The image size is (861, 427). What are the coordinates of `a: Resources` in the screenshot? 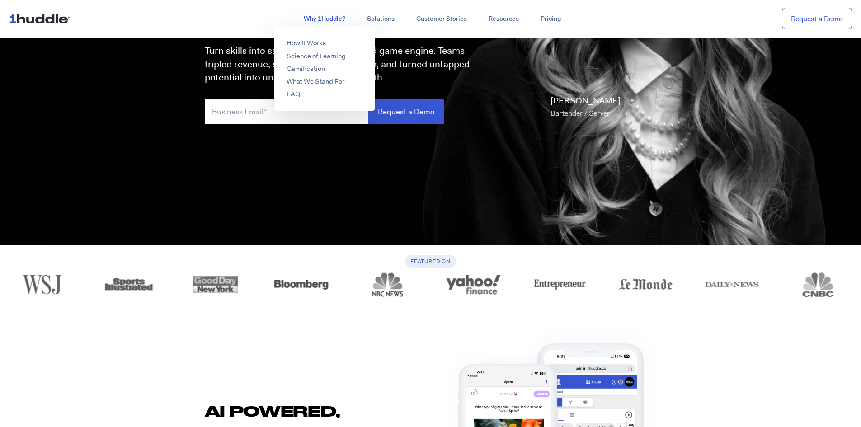 It's located at (503, 19).